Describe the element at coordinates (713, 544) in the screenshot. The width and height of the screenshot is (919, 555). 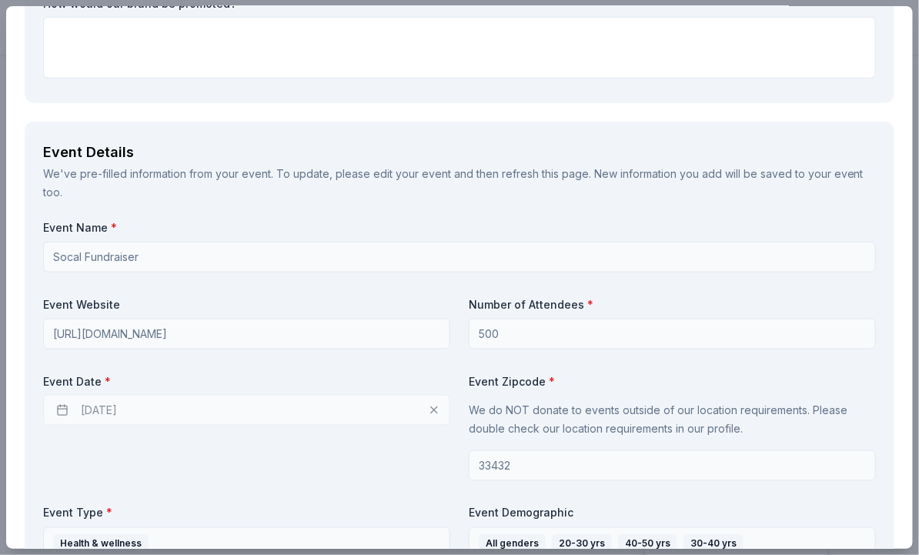
I see `div: 30-40 yrs` at that location.